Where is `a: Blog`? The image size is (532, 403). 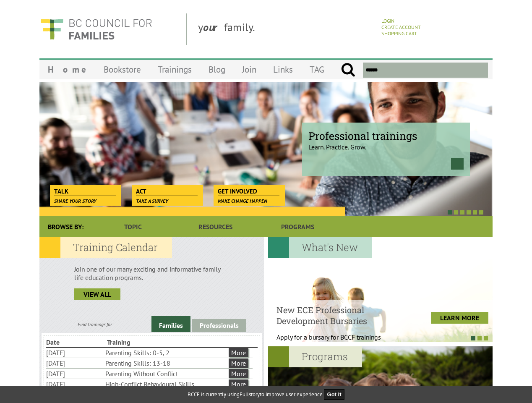
a: Blog is located at coordinates (217, 69).